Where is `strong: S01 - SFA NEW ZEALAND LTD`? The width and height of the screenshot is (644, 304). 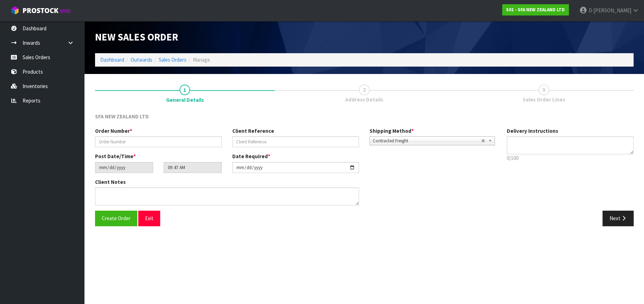
strong: S01 - SFA NEW ZEALAND LTD is located at coordinates (535, 9).